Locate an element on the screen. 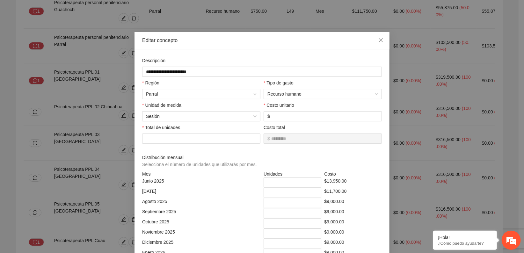 Image resolution: width=524 pixels, height=253 pixels. textarea: Escriba su mensaje y pulse “Intro” is located at coordinates (62, 185).